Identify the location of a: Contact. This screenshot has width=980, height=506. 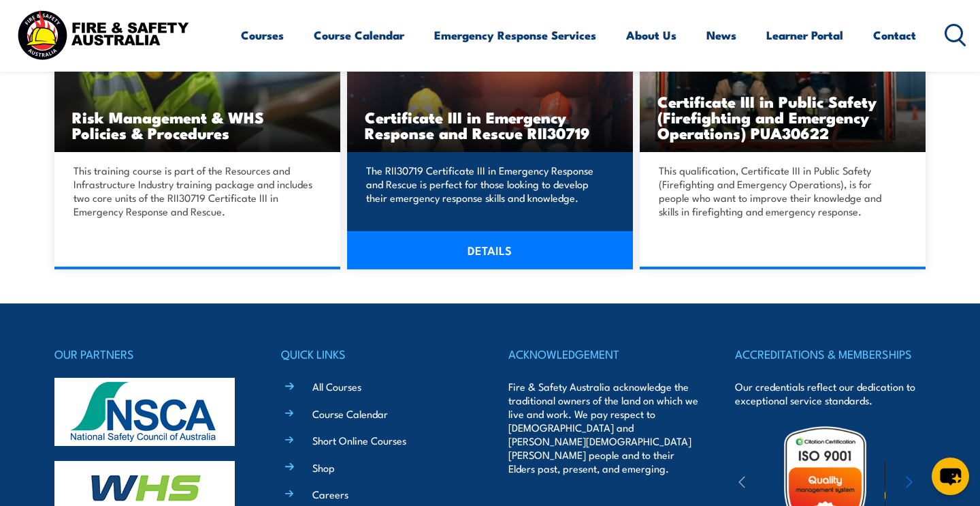
(895, 35).